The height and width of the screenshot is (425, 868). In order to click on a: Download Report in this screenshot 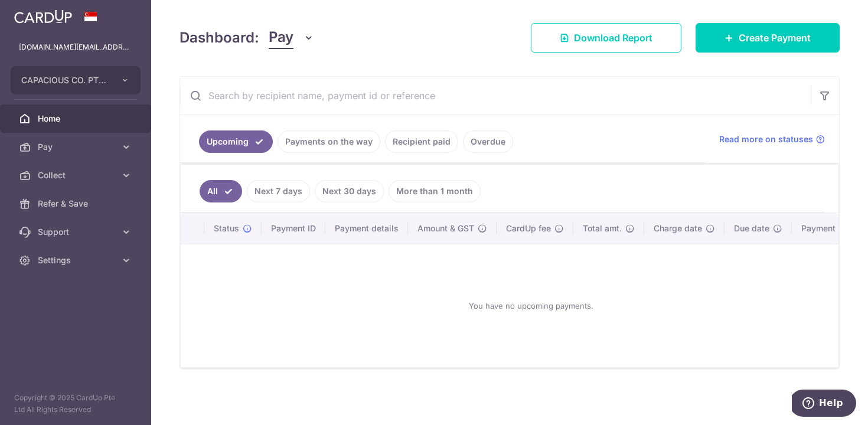, I will do `click(606, 38)`.